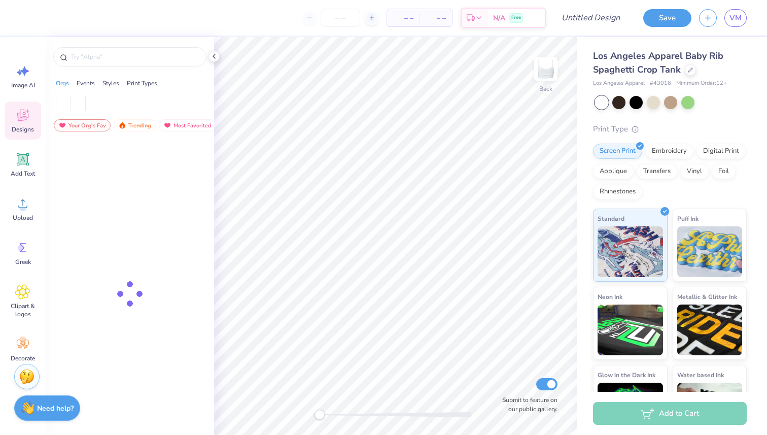 The height and width of the screenshot is (435, 767). What do you see at coordinates (735, 18) in the screenshot?
I see `a: VM` at bounding box center [735, 18].